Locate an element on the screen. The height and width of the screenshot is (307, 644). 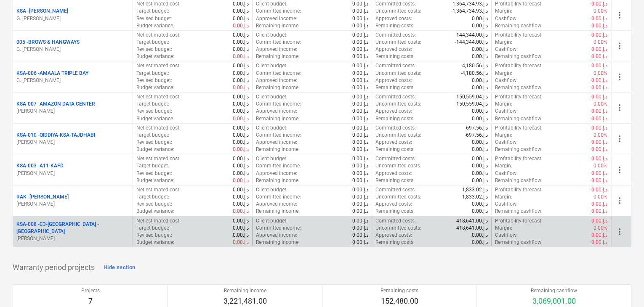
p: 697.56د.إ.‏ is located at coordinates (477, 128).